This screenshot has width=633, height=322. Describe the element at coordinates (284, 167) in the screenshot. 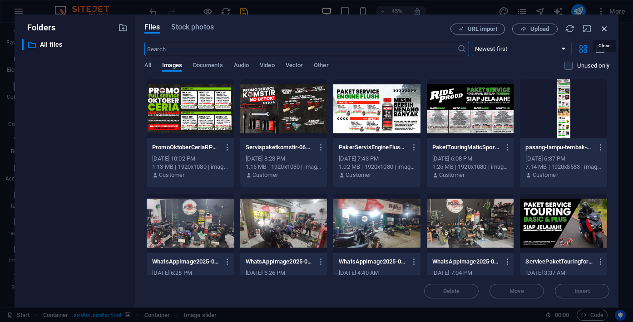

I see `div: 1.16 MB | 1920x1080 | image/jpeg` at that location.